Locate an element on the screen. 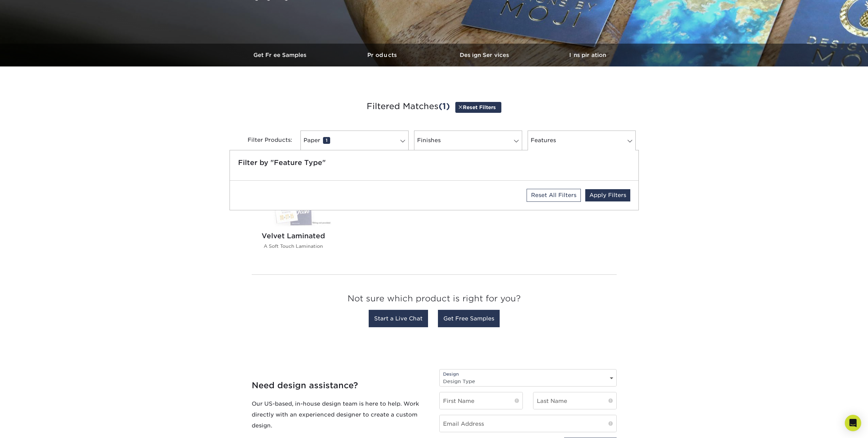  div: Open Intercom Messenger is located at coordinates (853, 423).